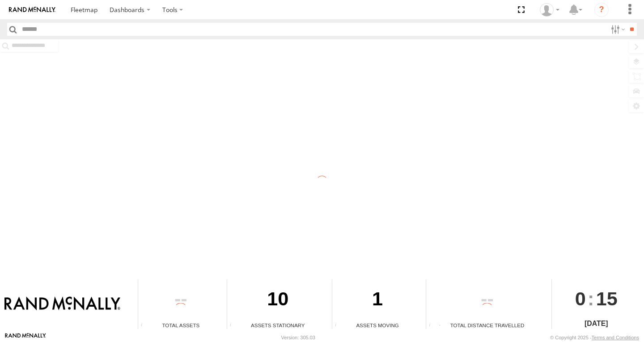 The width and height of the screenshot is (644, 342). I want to click on div: Total number of assets current in transit., so click(339, 325).